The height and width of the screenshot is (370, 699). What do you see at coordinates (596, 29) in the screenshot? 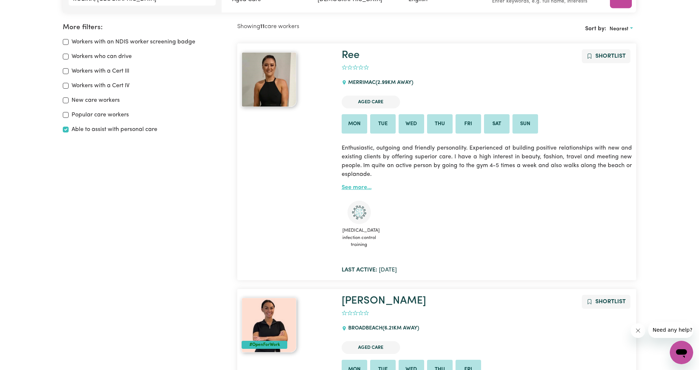
I see `span: Sort by:` at bounding box center [596, 29].